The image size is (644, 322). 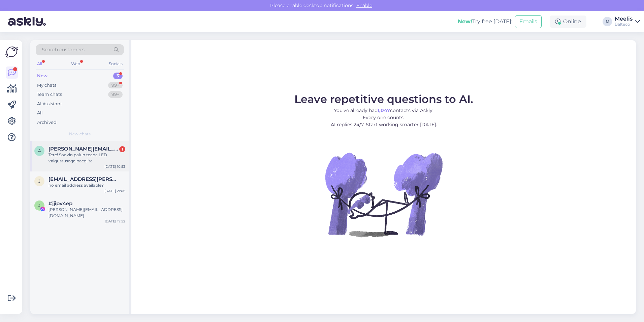 What do you see at coordinates (49, 94) in the screenshot?
I see `div: Team chats` at bounding box center [49, 94].